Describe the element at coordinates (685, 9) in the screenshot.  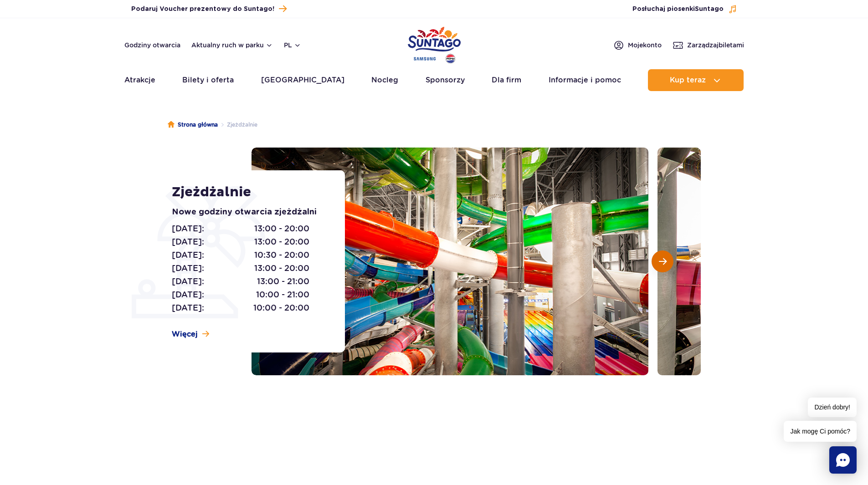
I see `button: Posłuchaj piosenkiSuntago` at that location.